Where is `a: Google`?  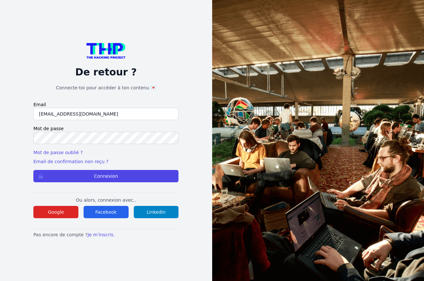
a: Google is located at coordinates (56, 212).